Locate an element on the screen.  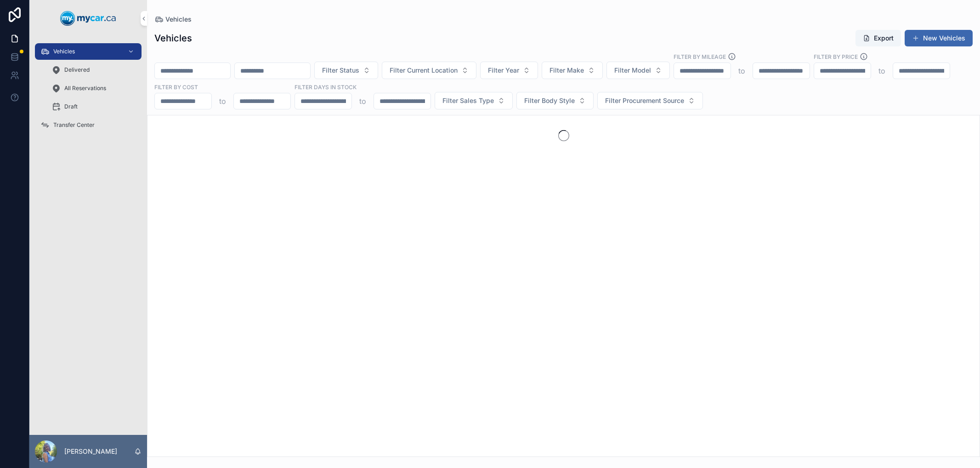
span: Delivered is located at coordinates (77, 70).